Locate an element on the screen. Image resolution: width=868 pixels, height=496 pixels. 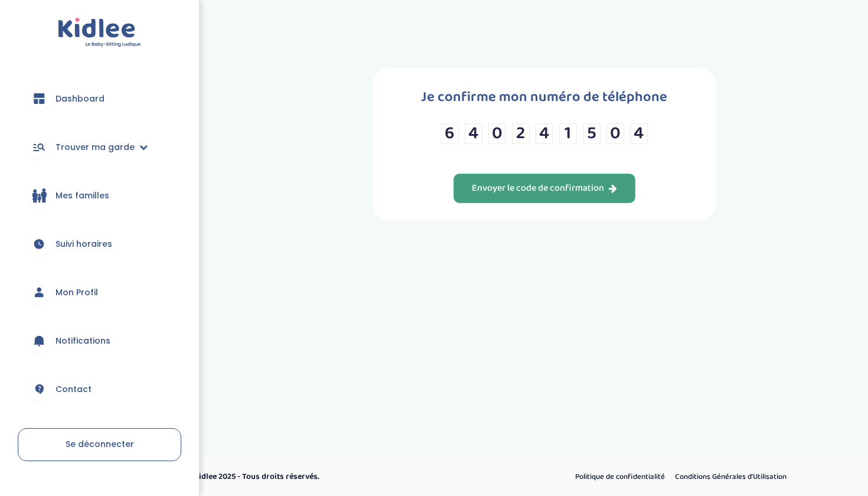
button: Envoyer le code de confirmation is located at coordinates (544, 189).